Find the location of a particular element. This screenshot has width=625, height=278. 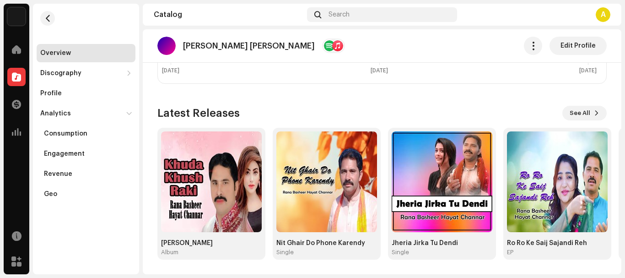

span: Search is located at coordinates (339, 15).